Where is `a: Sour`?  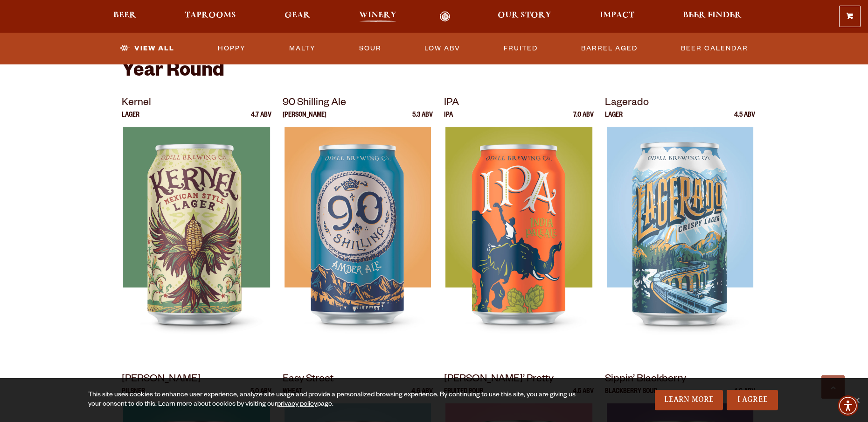
a: Sour is located at coordinates (370, 49).